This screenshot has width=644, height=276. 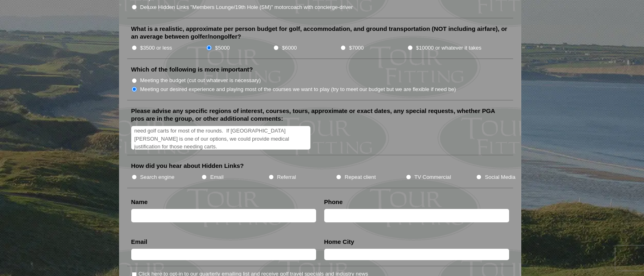 What do you see at coordinates (333, 202) in the screenshot?
I see `label: Phone` at bounding box center [333, 202].